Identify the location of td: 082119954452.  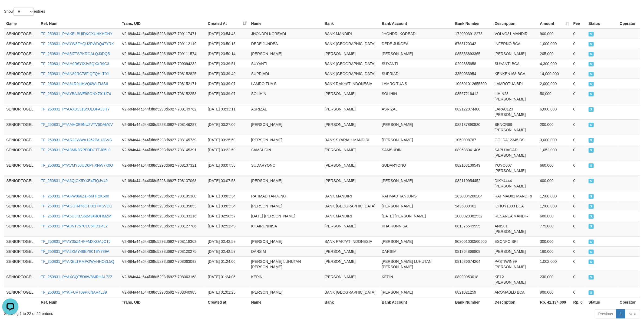
(473, 183).